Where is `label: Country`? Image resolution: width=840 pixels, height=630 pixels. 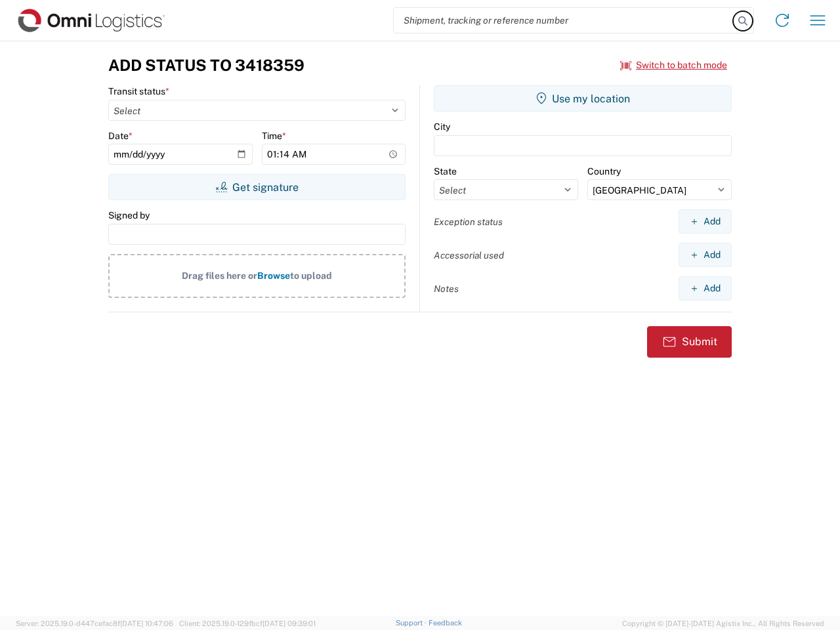
label: Country is located at coordinates (604, 172).